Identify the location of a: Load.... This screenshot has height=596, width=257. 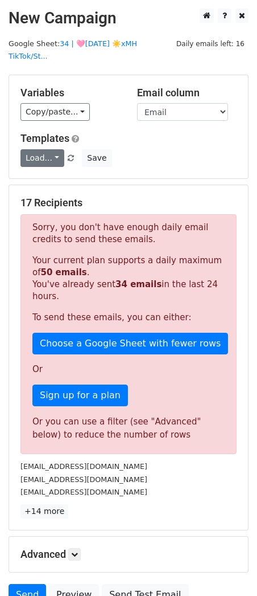
(42, 158).